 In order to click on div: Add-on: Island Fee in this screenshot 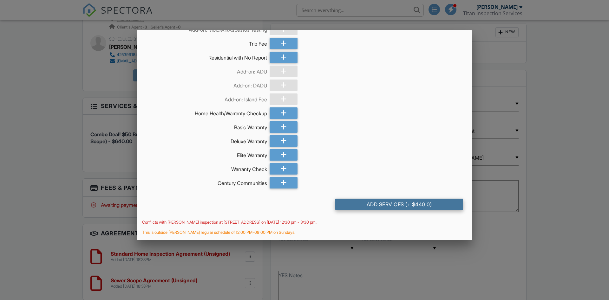, I will do `click(206, 98)`.